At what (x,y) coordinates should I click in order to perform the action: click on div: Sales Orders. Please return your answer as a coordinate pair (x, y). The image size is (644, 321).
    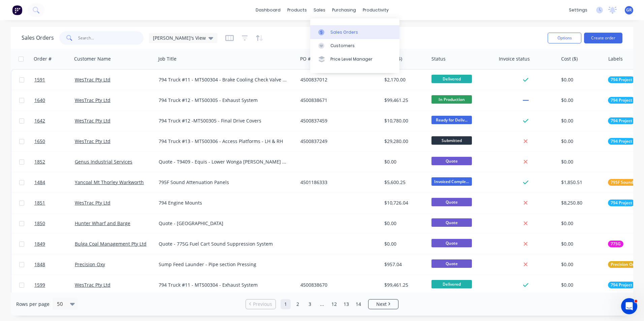
    Looking at the image, I should click on (344, 32).